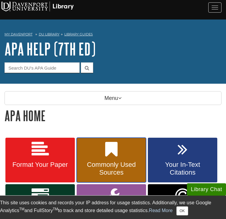 Image resolution: width=226 pixels, height=219 pixels. I want to click on a: Read More, so click(160, 210).